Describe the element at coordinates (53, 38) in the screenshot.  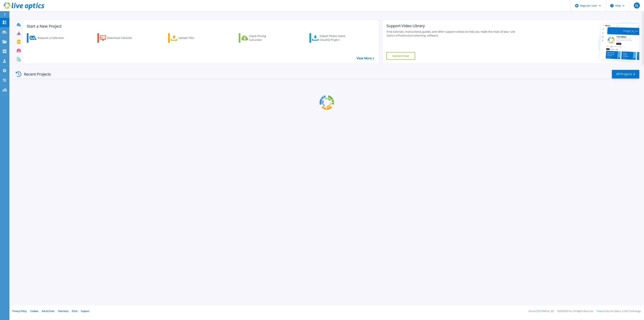
I see `div: Request a Collection` at that location.